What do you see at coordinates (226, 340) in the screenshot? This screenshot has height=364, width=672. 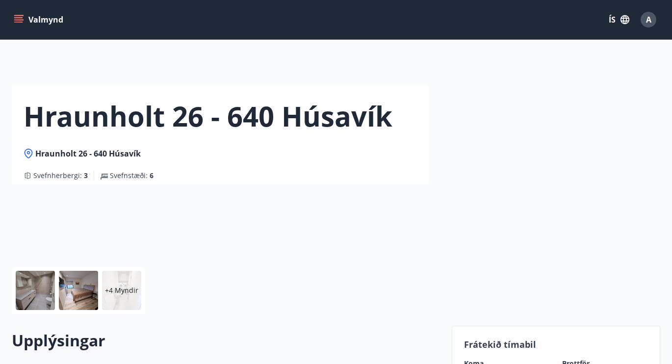 I see `h2: Upplýsingar` at bounding box center [226, 340].